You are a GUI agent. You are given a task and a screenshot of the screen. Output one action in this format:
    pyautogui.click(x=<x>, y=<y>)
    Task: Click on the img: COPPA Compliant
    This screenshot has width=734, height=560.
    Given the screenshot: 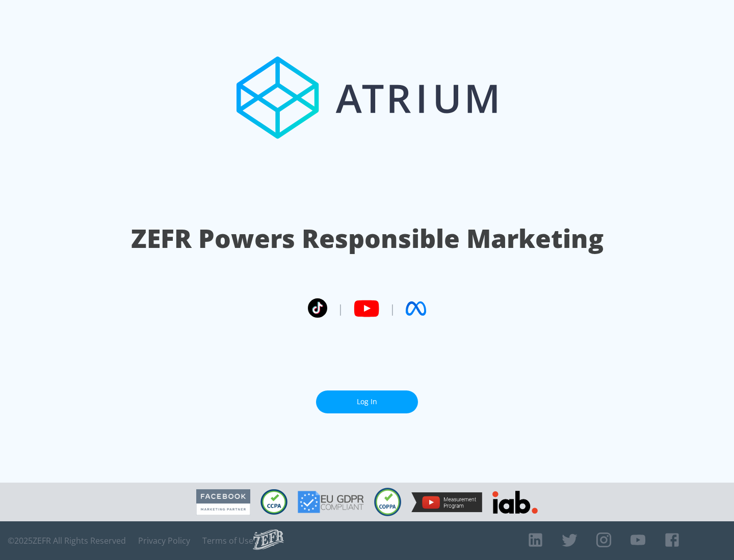 What is the action you would take?
    pyautogui.click(x=387, y=502)
    